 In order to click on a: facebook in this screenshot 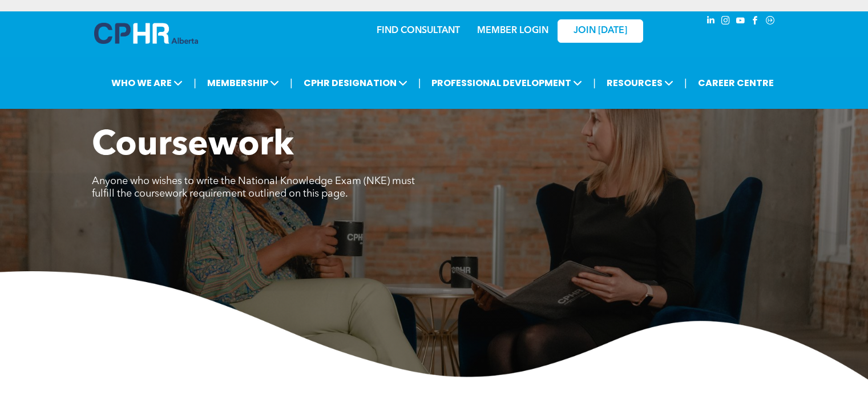, I will do `click(756, 21)`.